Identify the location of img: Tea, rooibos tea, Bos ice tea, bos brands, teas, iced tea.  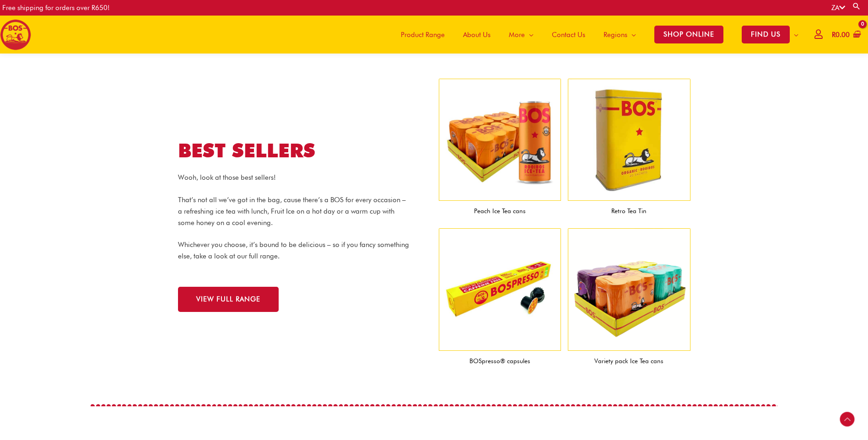
(500, 140).